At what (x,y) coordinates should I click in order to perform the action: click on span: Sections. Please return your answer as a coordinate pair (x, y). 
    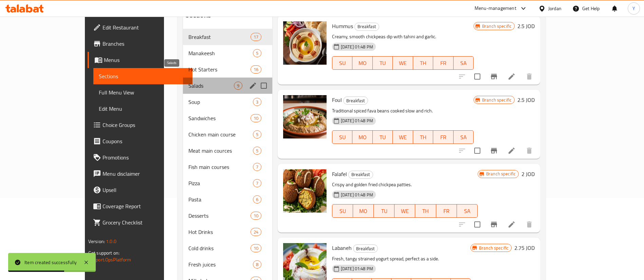
    Looking at the image, I should click on (143, 76).